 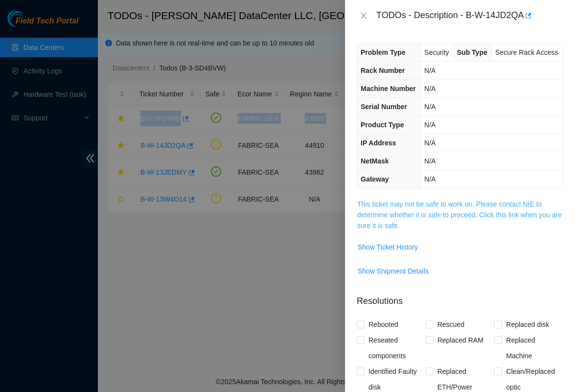 I want to click on span: Replaced disk, so click(x=527, y=325).